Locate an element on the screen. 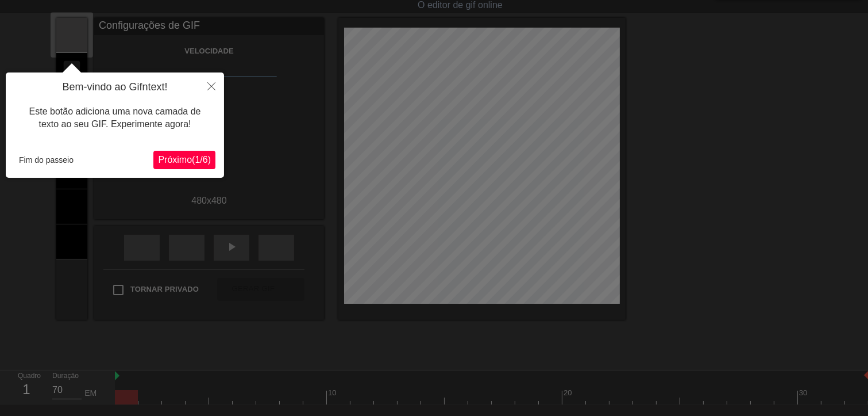 The image size is (868, 416). font: 1 is located at coordinates (197, 159).